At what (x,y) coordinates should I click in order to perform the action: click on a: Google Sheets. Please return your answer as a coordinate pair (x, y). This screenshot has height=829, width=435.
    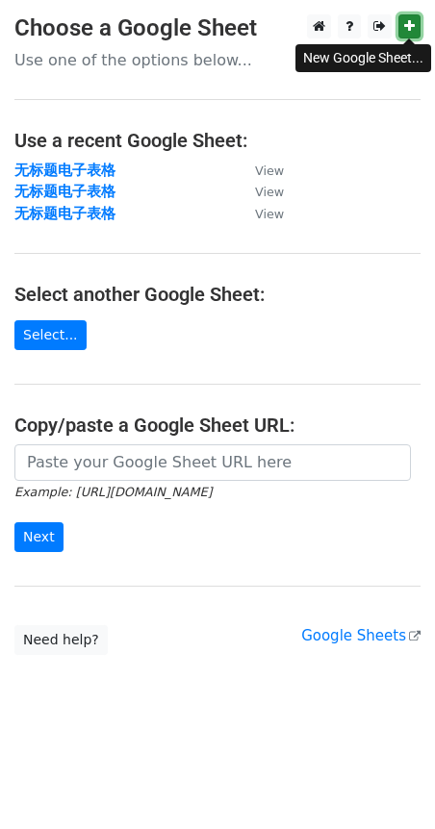
    Looking at the image, I should click on (361, 636).